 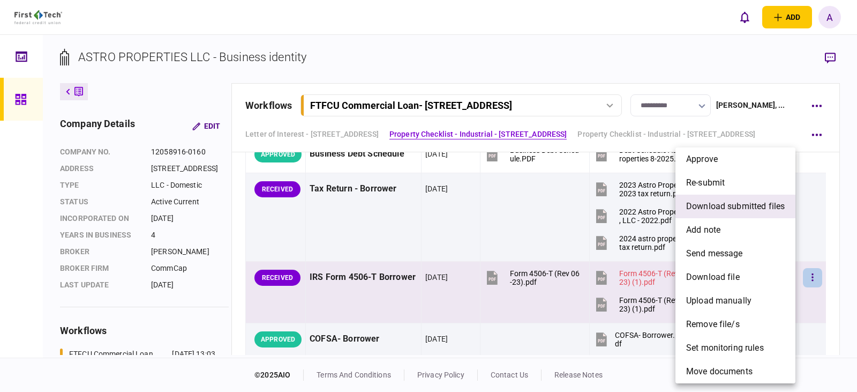 I want to click on span: download submitted files, so click(x=735, y=206).